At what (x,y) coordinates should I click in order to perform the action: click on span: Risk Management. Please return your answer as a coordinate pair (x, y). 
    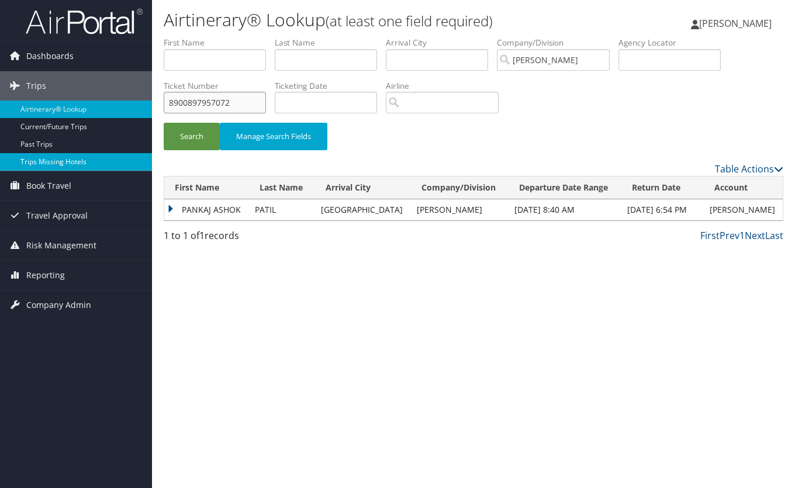
    Looking at the image, I should click on (61, 245).